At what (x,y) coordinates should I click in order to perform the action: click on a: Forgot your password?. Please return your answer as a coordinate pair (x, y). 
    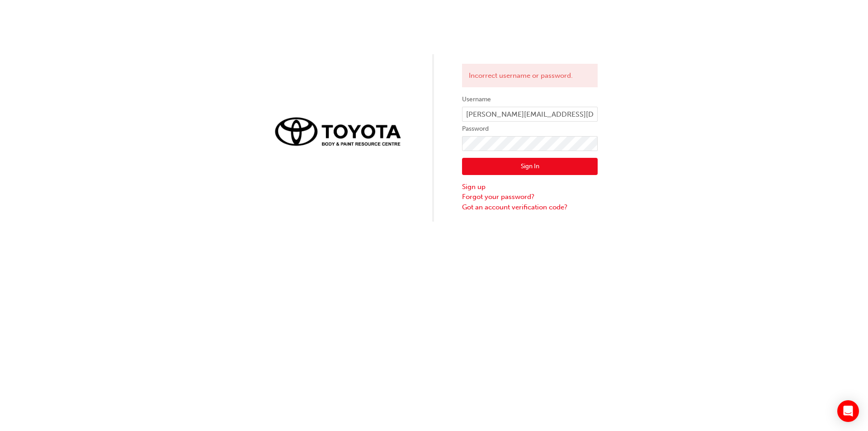
    Looking at the image, I should click on (530, 197).